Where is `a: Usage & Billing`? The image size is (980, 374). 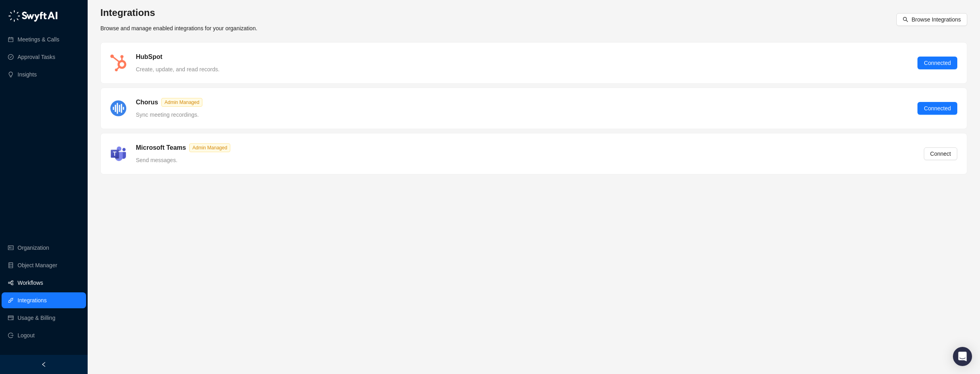 a: Usage & Billing is located at coordinates (36, 318).